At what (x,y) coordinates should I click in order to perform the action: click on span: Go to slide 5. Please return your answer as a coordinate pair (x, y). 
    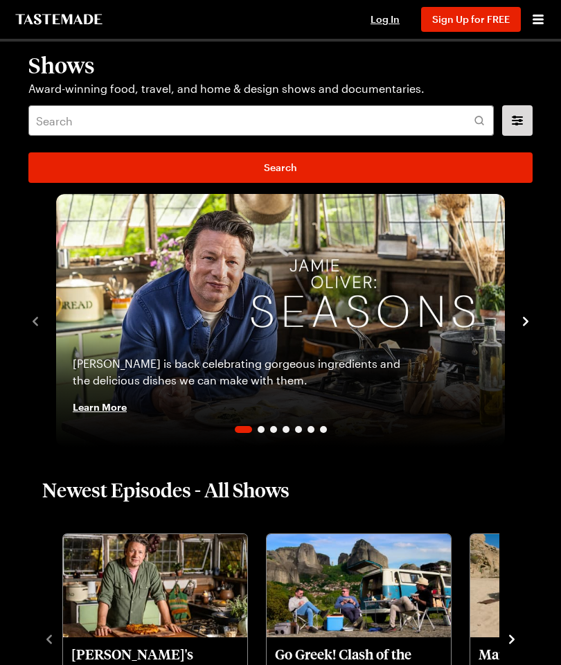
    Looking at the image, I should click on (299, 430).